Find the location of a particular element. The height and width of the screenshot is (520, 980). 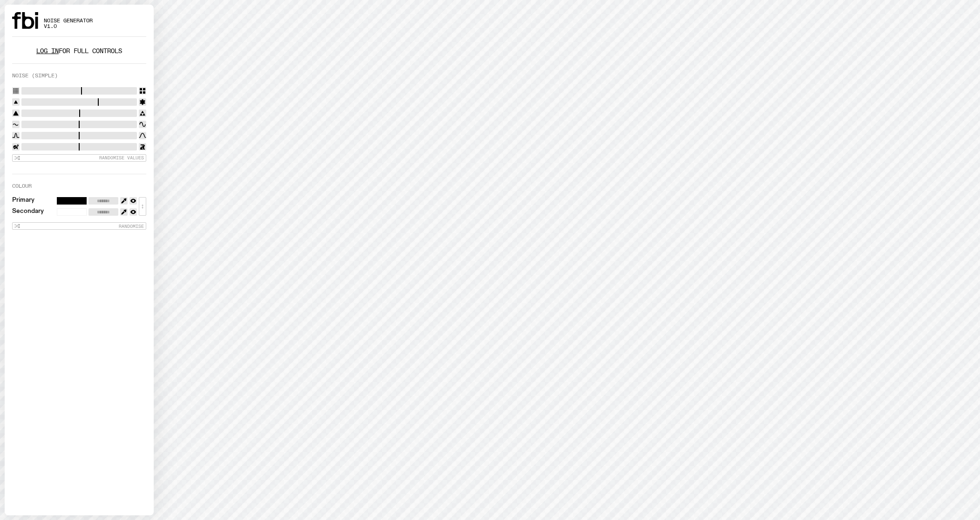

span: Randomise Values is located at coordinates (121, 157).